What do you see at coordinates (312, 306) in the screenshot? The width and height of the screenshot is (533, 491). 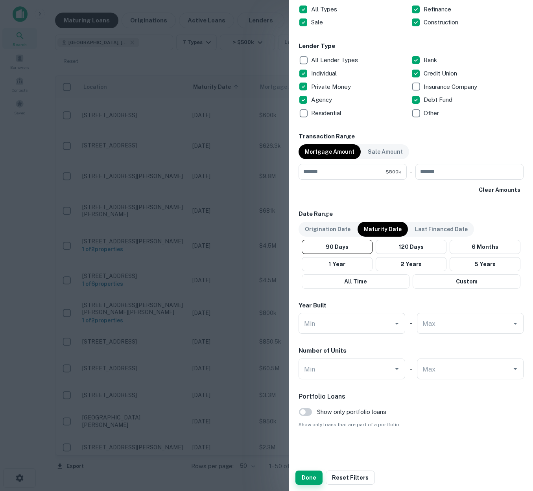 I see `h6: Year Built` at bounding box center [312, 306].